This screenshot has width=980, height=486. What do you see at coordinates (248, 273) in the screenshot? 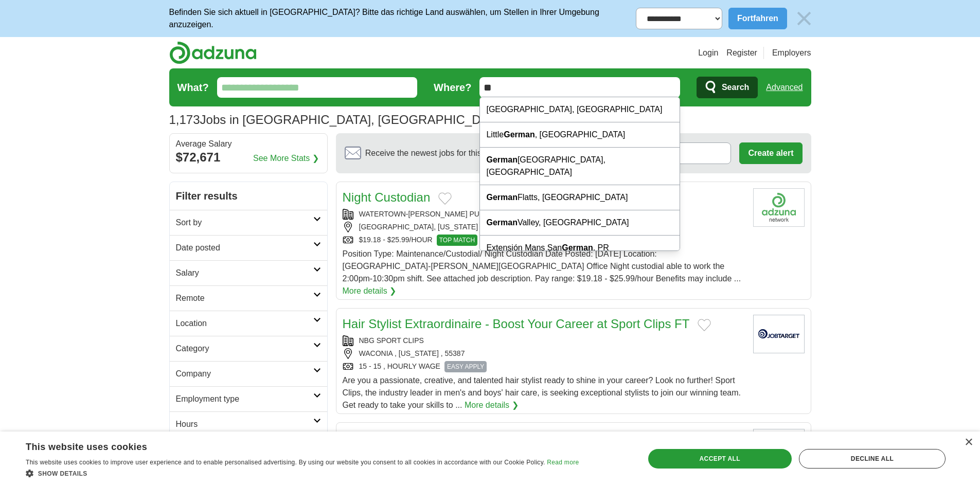
I see `a: Salary` at bounding box center [248, 273].